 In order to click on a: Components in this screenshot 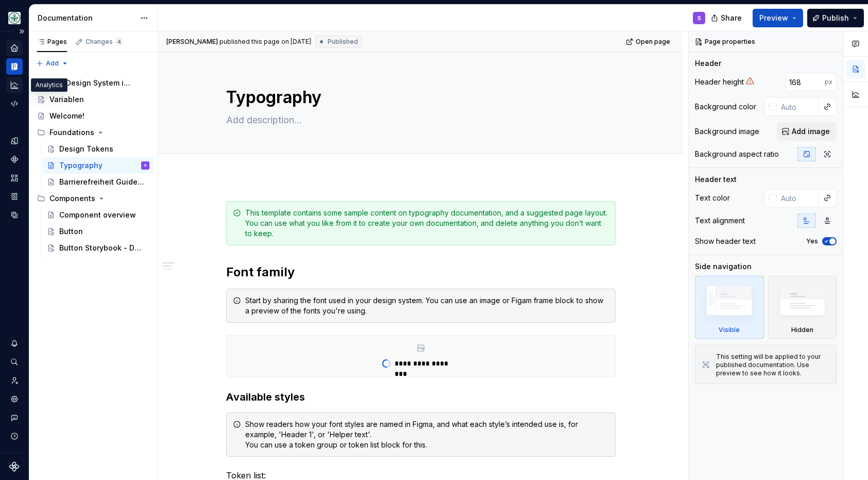, I will do `click(15, 159)`.